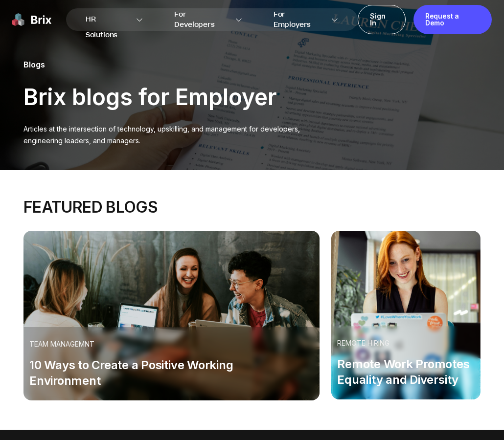 This screenshot has height=440, width=504. I want to click on div: Remote Work Promotes Equality and Diversity, so click(405, 372).